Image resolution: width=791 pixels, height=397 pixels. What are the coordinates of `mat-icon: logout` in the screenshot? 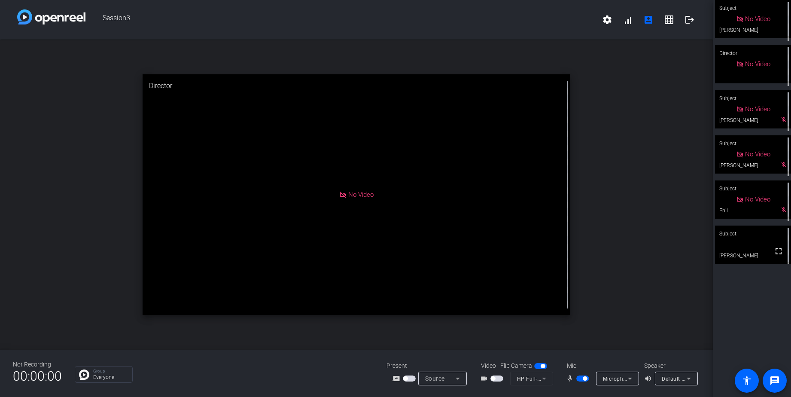 It's located at (690, 20).